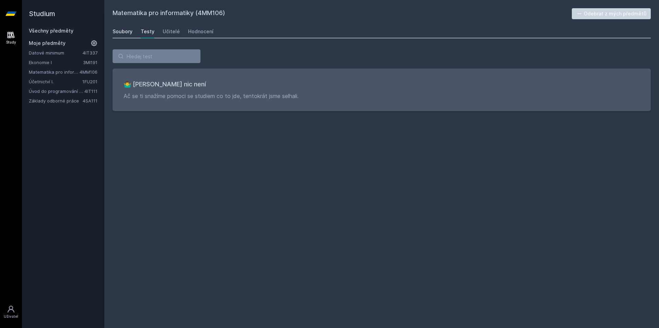 Image resolution: width=659 pixels, height=328 pixels. Describe the element at coordinates (123, 32) in the screenshot. I see `a: Soubory` at that location.